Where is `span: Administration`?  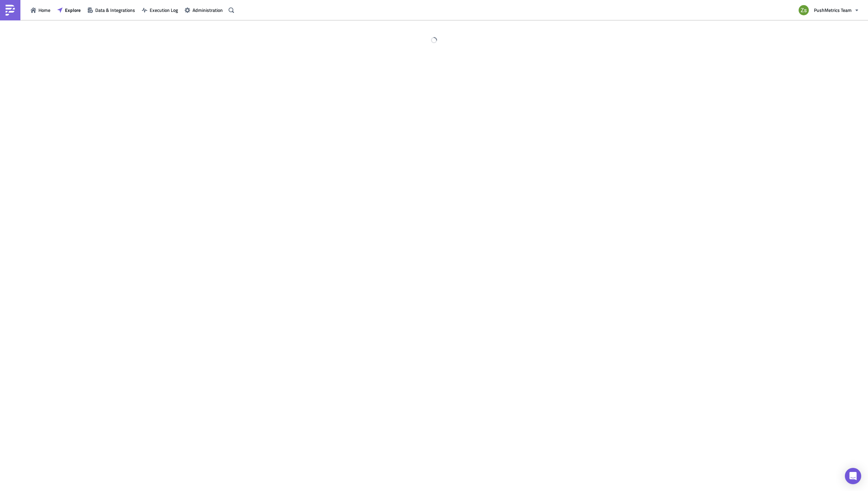 span: Administration is located at coordinates (207, 10).